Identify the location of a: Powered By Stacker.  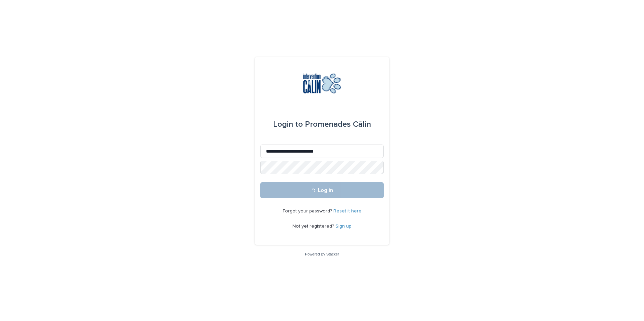
(322, 254).